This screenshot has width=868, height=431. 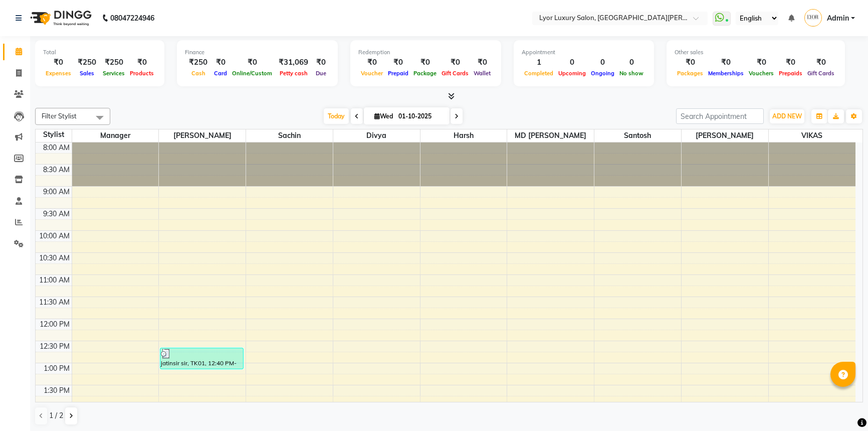 I want to click on span: ADD NEW, so click(x=787, y=116).